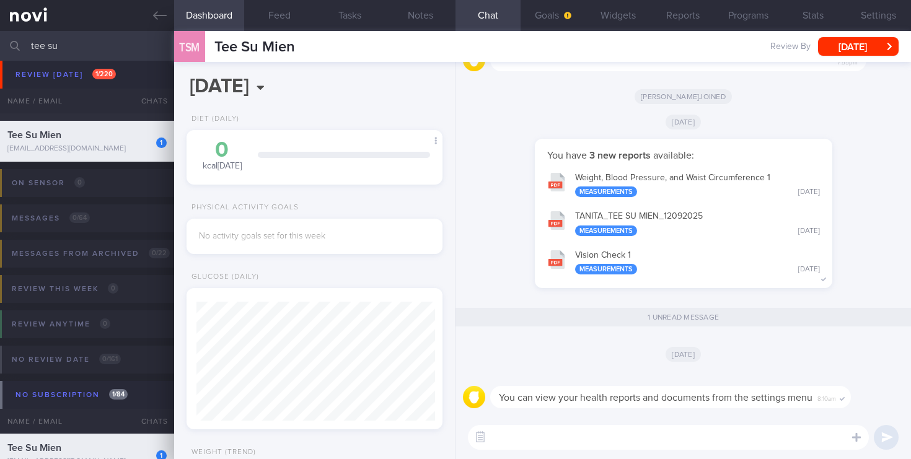  I want to click on div: Messages, so click(51, 218).